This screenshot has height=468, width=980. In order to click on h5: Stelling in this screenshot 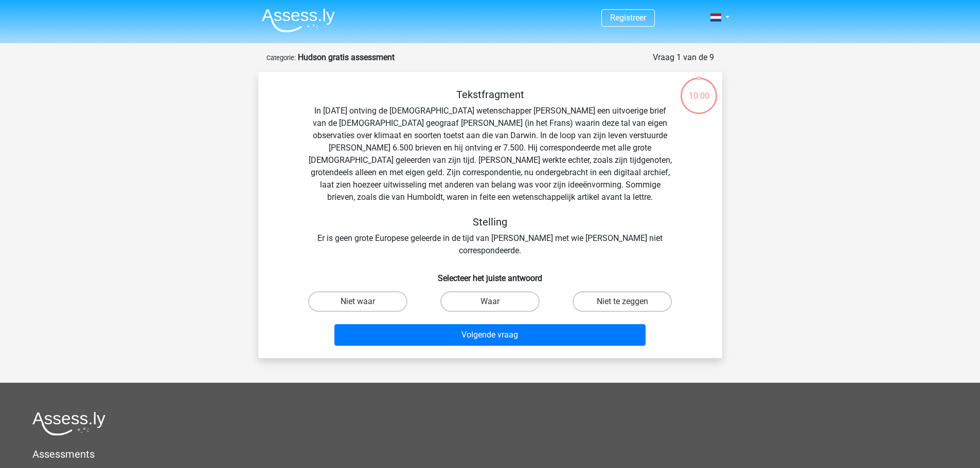, I will do `click(491, 222)`.